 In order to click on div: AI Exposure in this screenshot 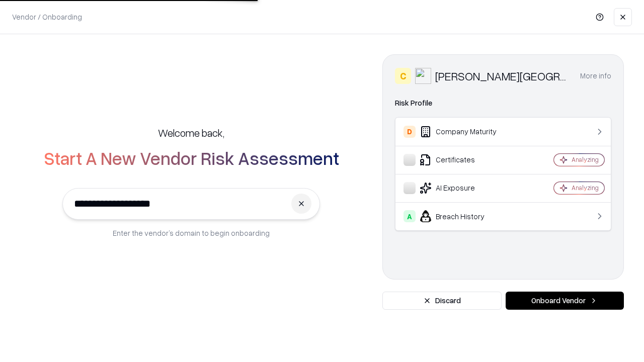, I will do `click(463, 188)`.